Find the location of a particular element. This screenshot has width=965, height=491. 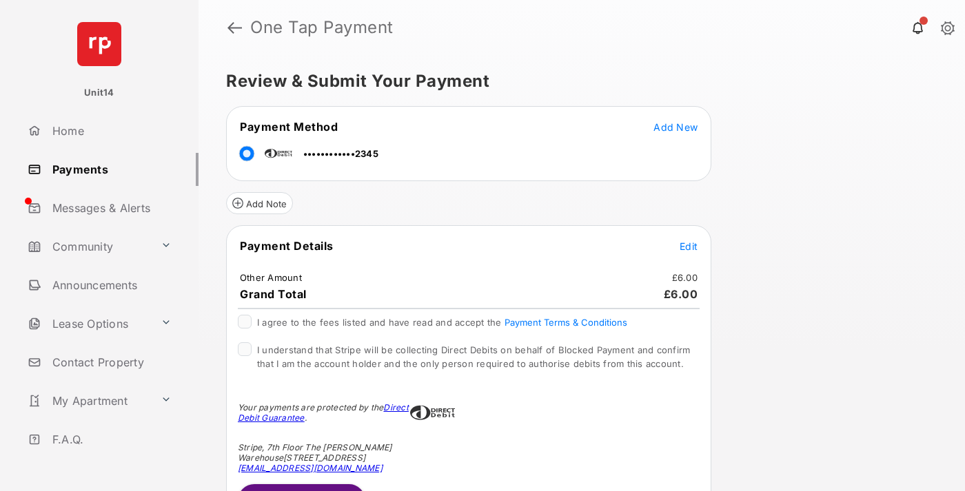

span: £6.00 is located at coordinates (681, 294).